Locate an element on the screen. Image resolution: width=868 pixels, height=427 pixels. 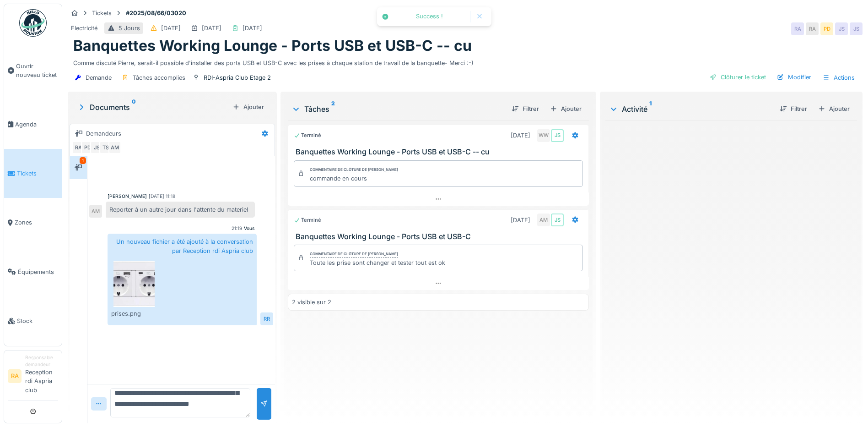
img: Badge_color-CXgf-gQk.svg is located at coordinates (33, 23).